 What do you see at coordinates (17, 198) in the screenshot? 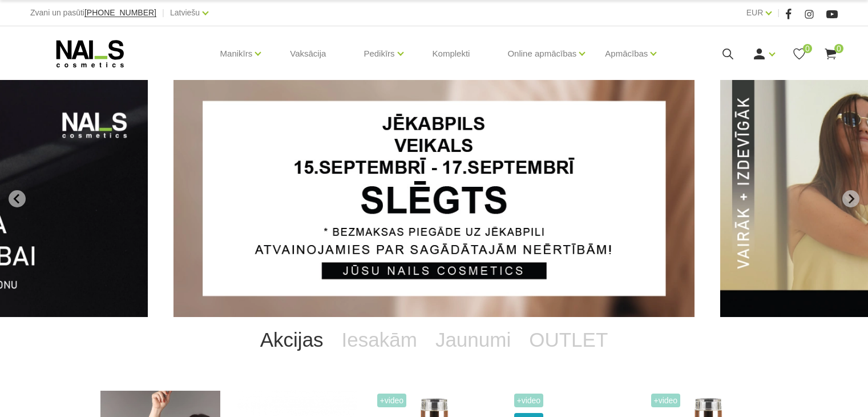
I see `button: Go to last slide` at bounding box center [17, 198].